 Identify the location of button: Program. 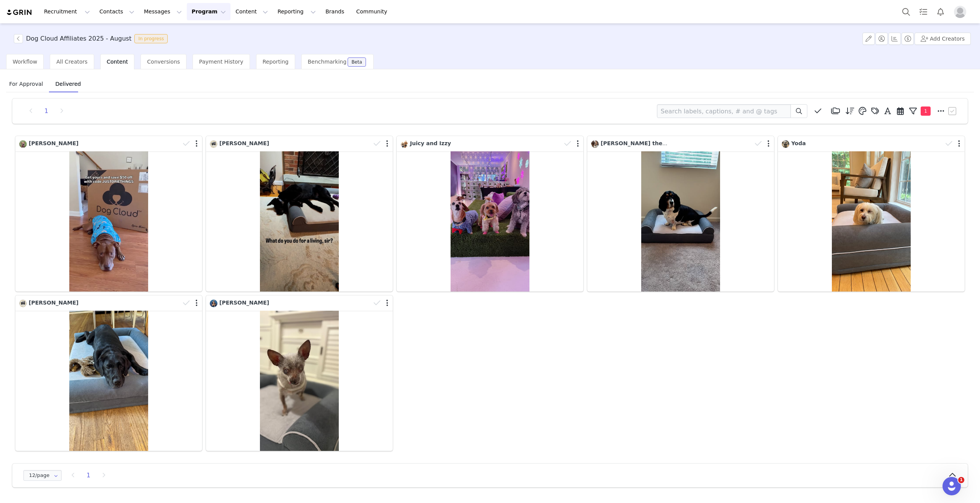
(209, 11).